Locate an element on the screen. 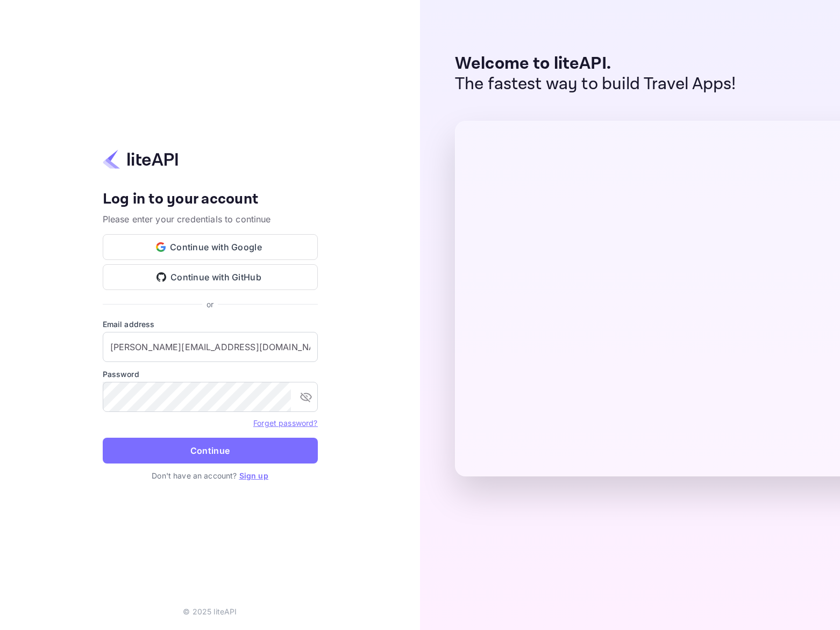  label: Password is located at coordinates (210, 374).